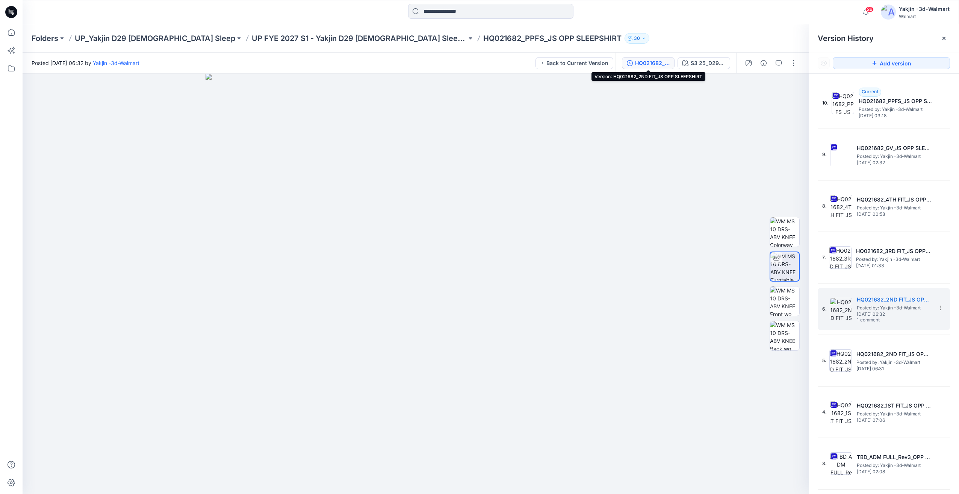 The width and height of the screenshot is (959, 494). Describe the element at coordinates (883, 320) in the screenshot. I see `span: 1 comment` at that location.